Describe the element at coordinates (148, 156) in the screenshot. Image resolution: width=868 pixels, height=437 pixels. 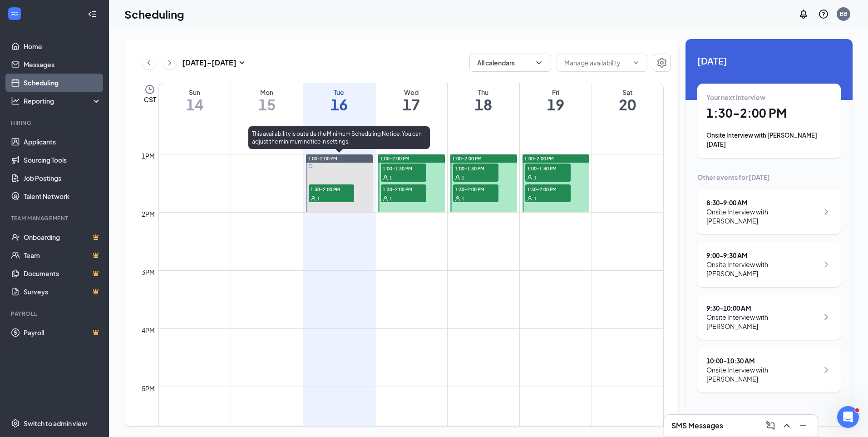
I see `div: 1pm` at that location.